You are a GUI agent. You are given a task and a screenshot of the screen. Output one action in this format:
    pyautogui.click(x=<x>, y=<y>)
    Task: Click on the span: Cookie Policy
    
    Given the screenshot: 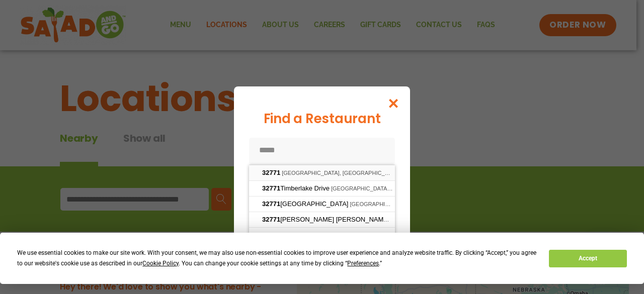 What is the action you would take?
    pyautogui.click(x=160, y=263)
    